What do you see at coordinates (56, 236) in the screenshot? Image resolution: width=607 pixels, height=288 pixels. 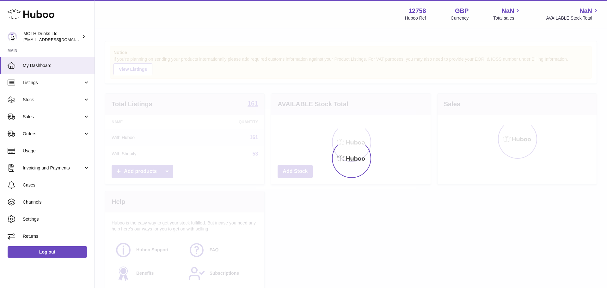 I see `span: Returns` at bounding box center [56, 236].